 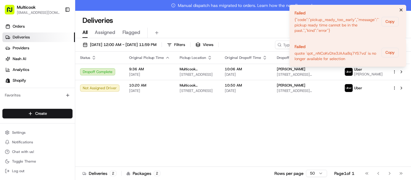 What do you see at coordinates (23, 152) in the screenshot?
I see `span: Chat with us!` at bounding box center [23, 152].